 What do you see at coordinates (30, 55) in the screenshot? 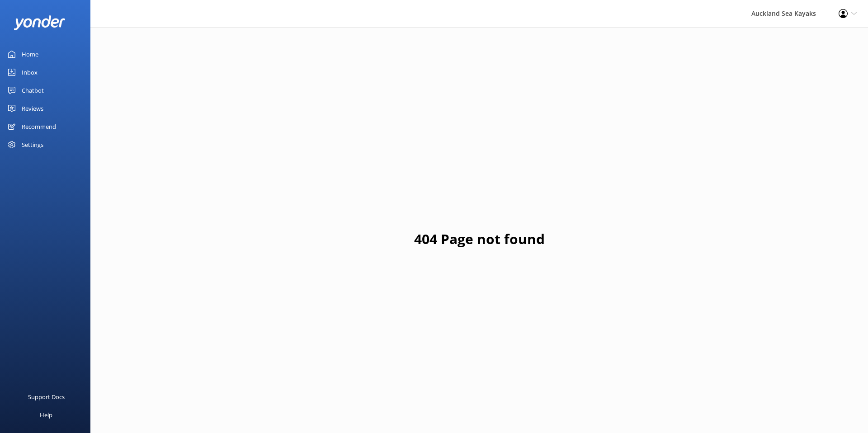
I see `div: Home` at bounding box center [30, 55].